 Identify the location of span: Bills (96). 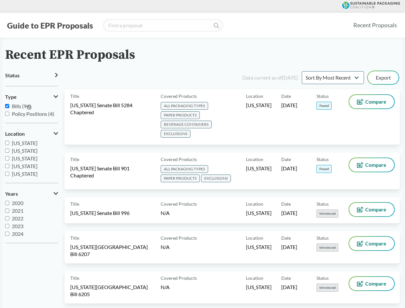
(21, 106).